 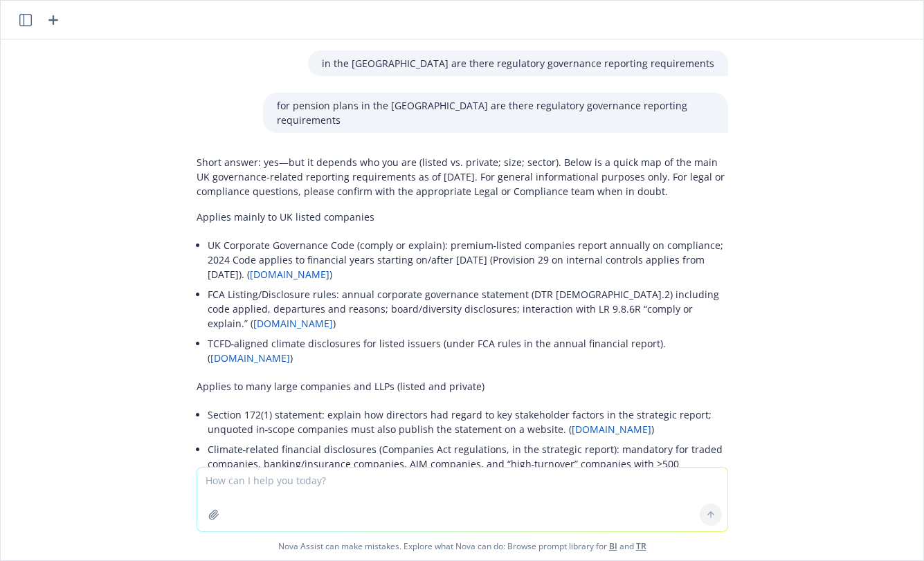 I want to click on a: BI, so click(x=613, y=546).